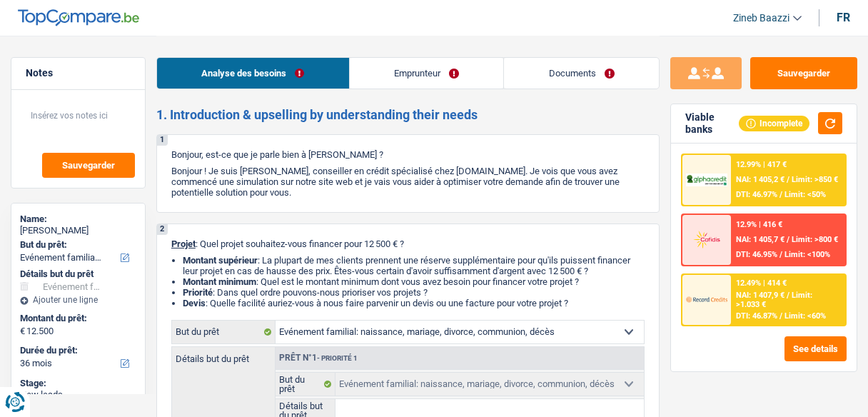 Image resolution: width=868 pixels, height=417 pixels. Describe the element at coordinates (318, 357) in the screenshot. I see `div: Prêt n°1` at that location.